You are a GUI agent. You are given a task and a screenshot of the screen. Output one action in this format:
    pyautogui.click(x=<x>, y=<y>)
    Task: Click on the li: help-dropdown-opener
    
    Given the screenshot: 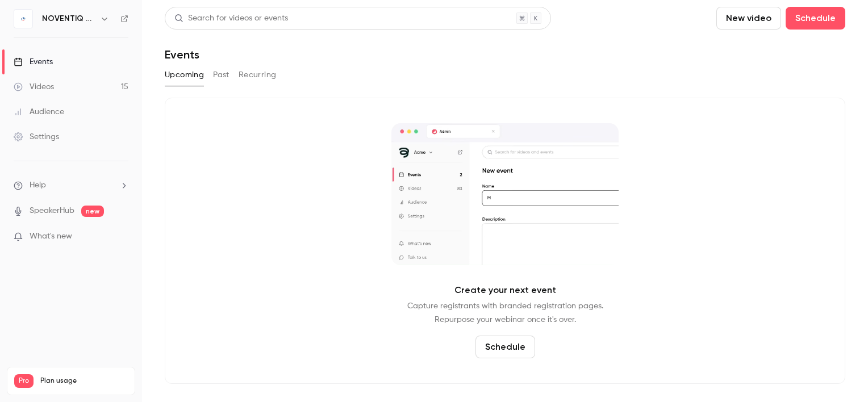 What is the action you would take?
    pyautogui.click(x=71, y=185)
    